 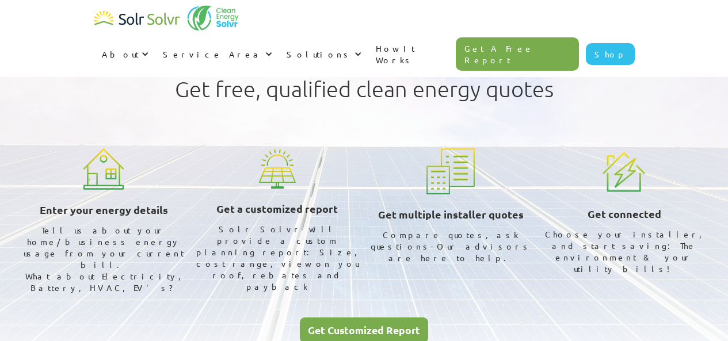 What do you see at coordinates (451, 246) in the screenshot?
I see `div: Compare quotes, ask questions-Our advisors are here to help.` at bounding box center [451, 246].